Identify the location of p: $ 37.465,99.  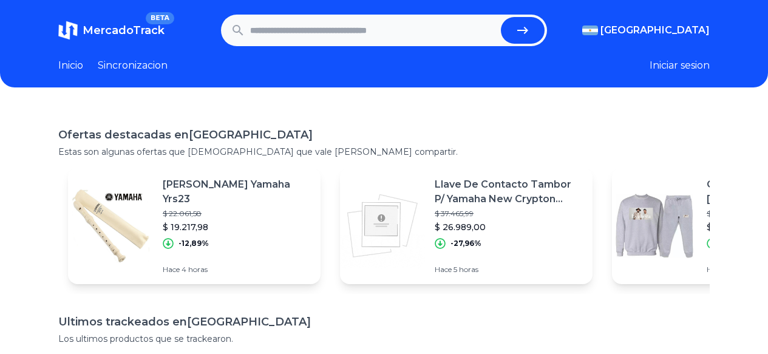
(509, 214).